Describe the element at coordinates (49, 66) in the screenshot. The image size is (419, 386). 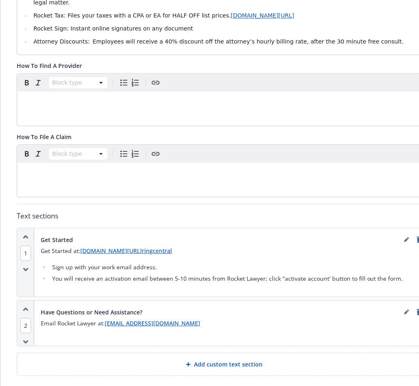
I see `span: How To Find A Provider` at that location.